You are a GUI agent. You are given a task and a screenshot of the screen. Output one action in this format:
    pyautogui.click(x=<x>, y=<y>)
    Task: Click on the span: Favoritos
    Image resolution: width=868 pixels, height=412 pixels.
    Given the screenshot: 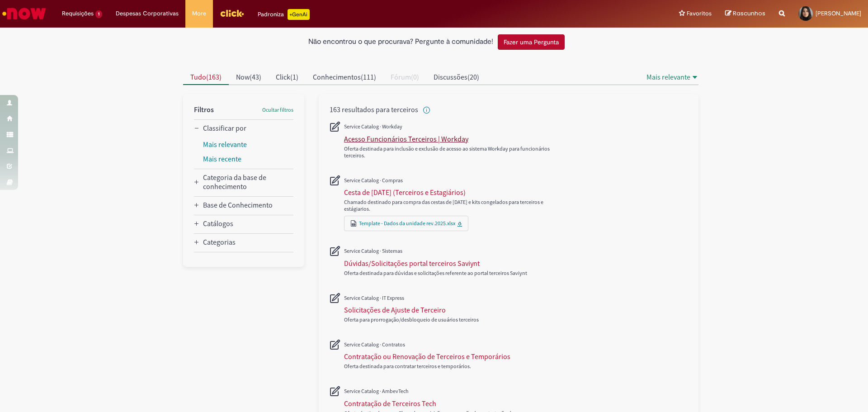 What is the action you would take?
    pyautogui.click(x=699, y=13)
    